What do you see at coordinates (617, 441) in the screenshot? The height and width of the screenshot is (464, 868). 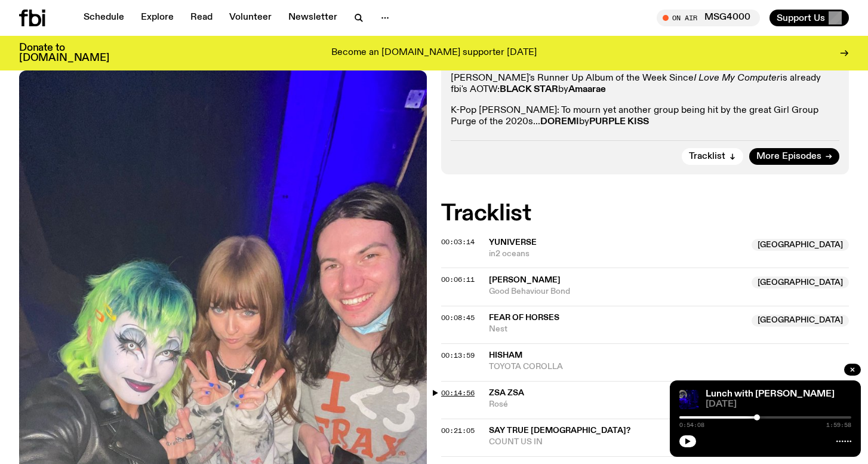 I see `span: COUNT US IN` at bounding box center [617, 441].